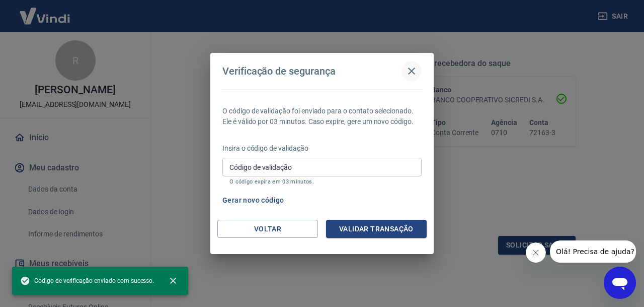 This screenshot has height=307, width=644. I want to click on h4: Verificação de segurança, so click(278, 71).